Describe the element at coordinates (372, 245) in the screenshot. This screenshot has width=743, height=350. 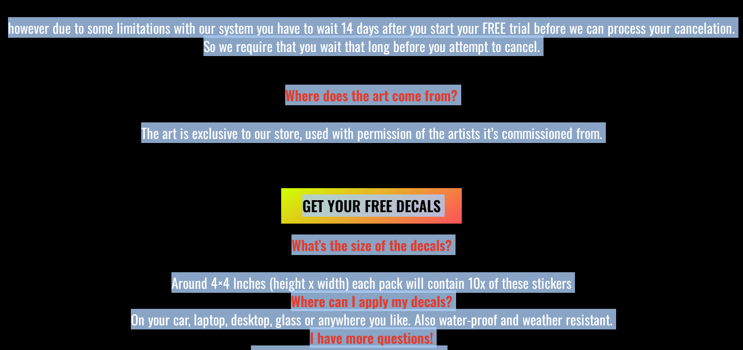
I see `span: What’s the size of the decals?` at that location.